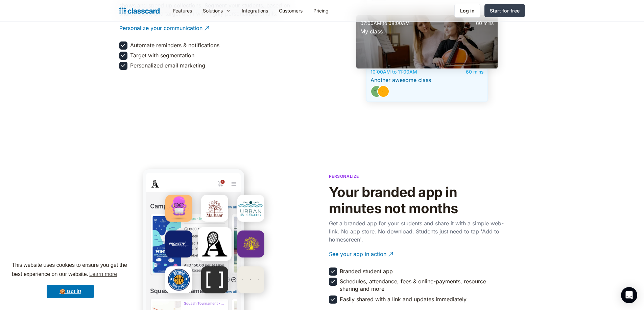  What do you see at coordinates (344, 176) in the screenshot?
I see `p: Personalize` at bounding box center [344, 176].